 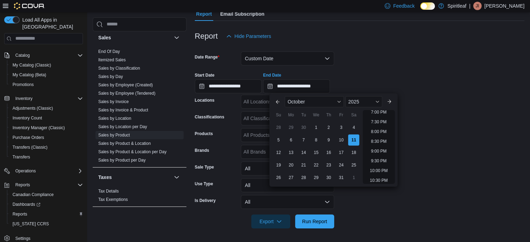 What do you see at coordinates (354, 140) in the screenshot?
I see `div: day-11` at bounding box center [354, 140].